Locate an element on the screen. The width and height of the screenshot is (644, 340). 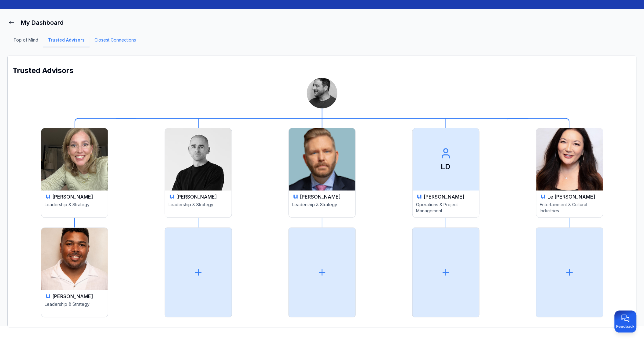
img: Kellen Roland is located at coordinates (199, 159).